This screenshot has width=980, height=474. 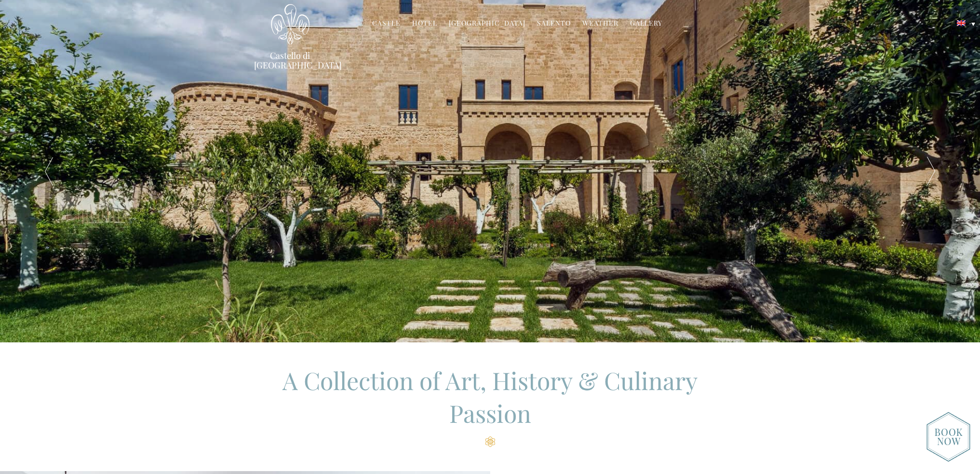 I want to click on a: Hotel, so click(x=425, y=24).